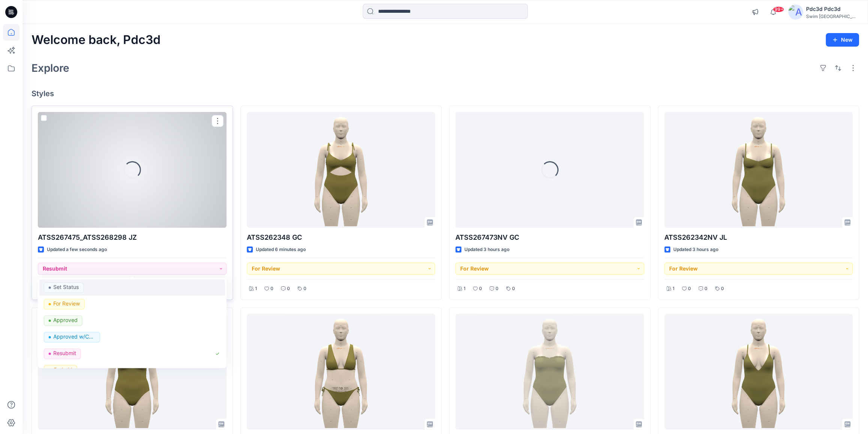 This screenshot has width=868, height=434. I want to click on a: ATSS262348 GC, so click(341, 170).